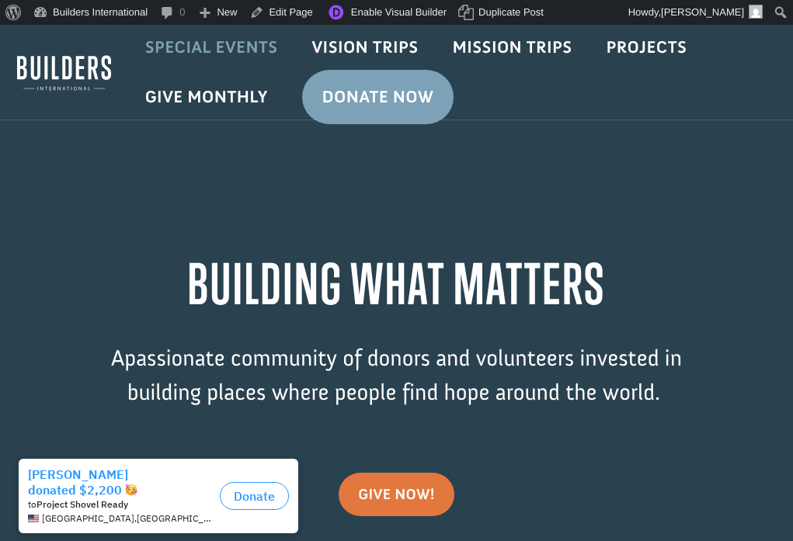  What do you see at coordinates (82, 53) in the screenshot?
I see `strong: Project Shovel Ready` at bounding box center [82, 53].